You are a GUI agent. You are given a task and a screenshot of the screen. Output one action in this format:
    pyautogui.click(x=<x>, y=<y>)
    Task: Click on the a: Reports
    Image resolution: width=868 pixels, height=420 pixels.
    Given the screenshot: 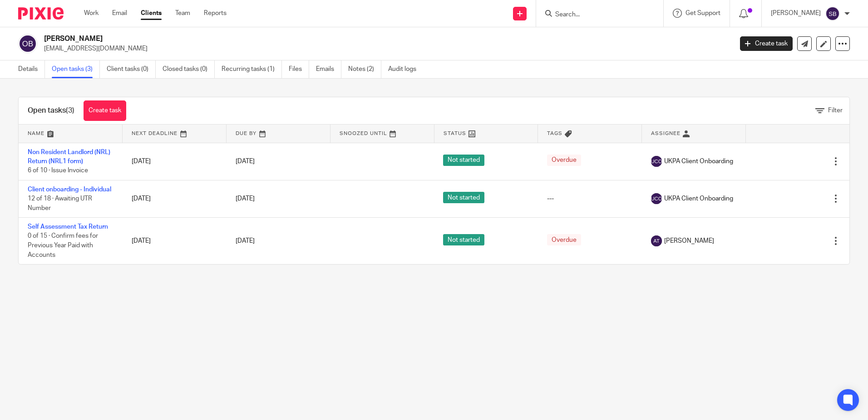 What is the action you would take?
    pyautogui.click(x=215, y=13)
    